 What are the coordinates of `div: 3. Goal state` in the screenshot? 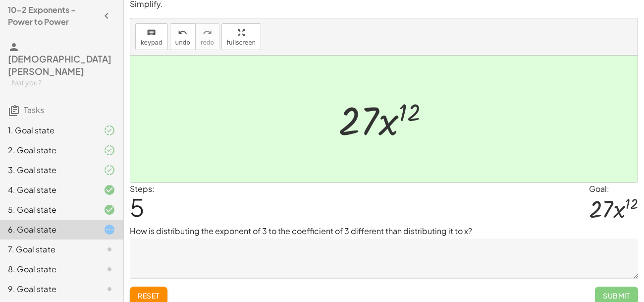 It's located at (48, 170).